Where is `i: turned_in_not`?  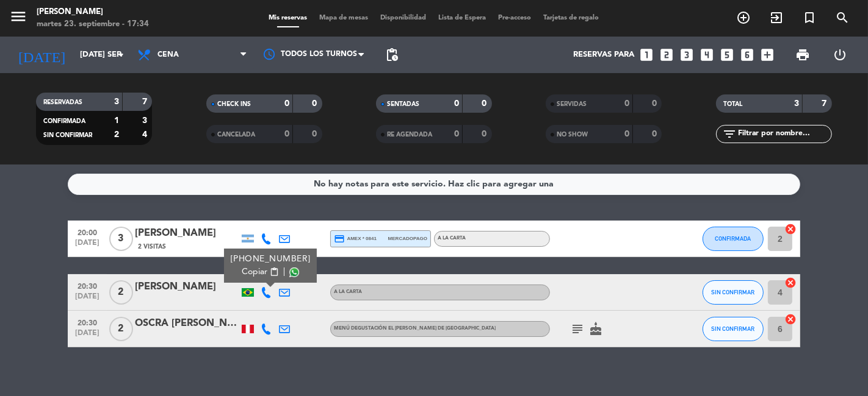
i: turned_in_not is located at coordinates (809, 17).